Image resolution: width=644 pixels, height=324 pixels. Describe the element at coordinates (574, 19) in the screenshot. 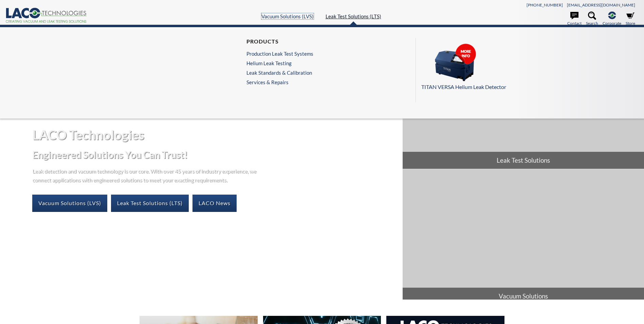

I see `a: Contact` at that location.